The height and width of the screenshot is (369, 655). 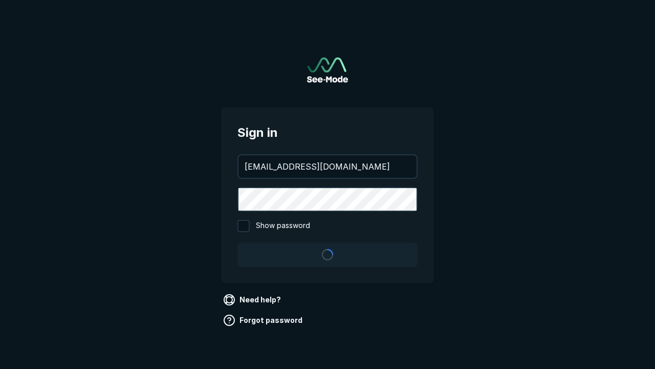 I want to click on span: Show password, so click(x=283, y=226).